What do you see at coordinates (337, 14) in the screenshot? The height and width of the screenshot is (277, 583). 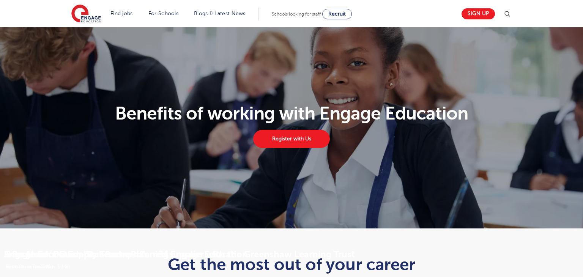 I see `a: Recruit` at bounding box center [337, 14].